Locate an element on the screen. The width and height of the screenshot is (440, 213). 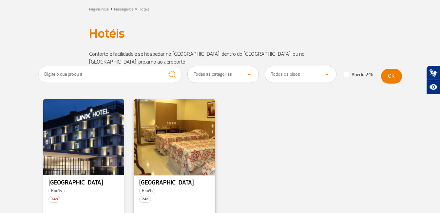
button: OK is located at coordinates (391, 76).